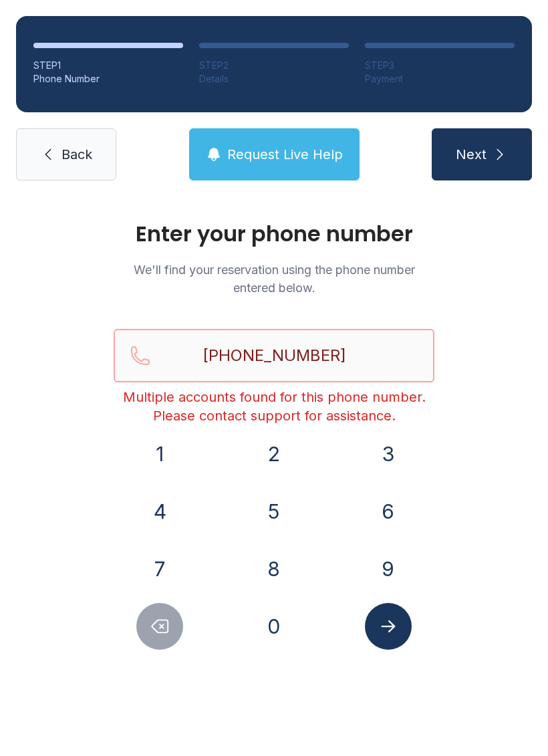  What do you see at coordinates (388, 626) in the screenshot?
I see `button: Submit lookup form` at bounding box center [388, 626].